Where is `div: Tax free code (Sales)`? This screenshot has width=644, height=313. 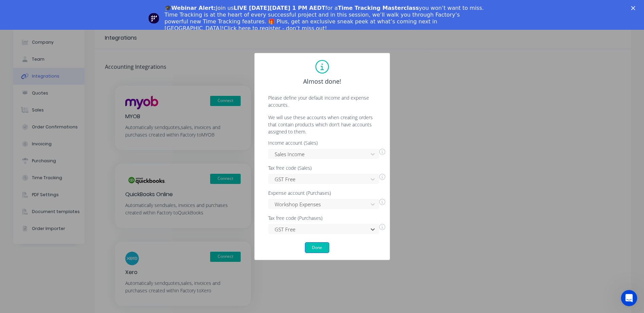
div: Tax free code (Sales) is located at coordinates (326, 168).